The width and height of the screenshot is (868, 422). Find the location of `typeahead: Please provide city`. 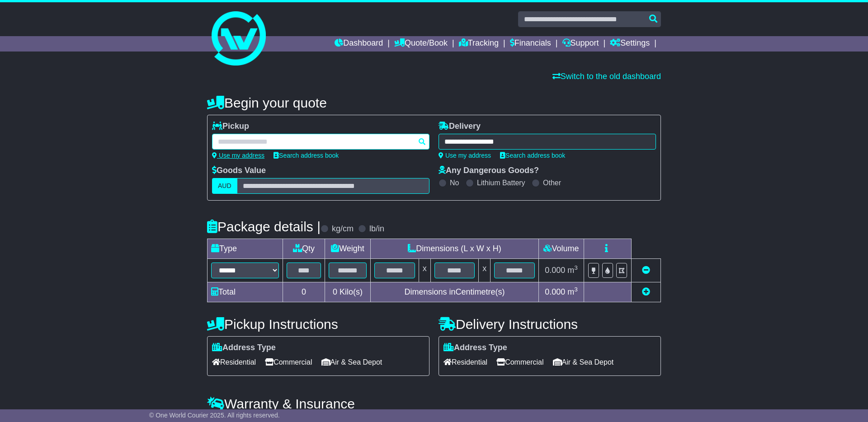

typeahead: Please provide city is located at coordinates (321, 141).